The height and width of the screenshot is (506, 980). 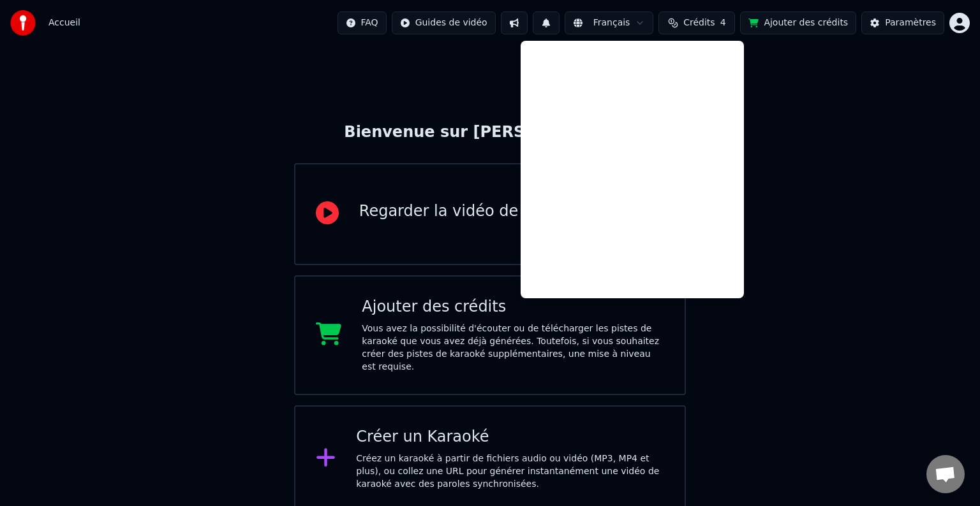 What do you see at coordinates (798, 23) in the screenshot?
I see `button: Ajouter des crédits` at bounding box center [798, 23].